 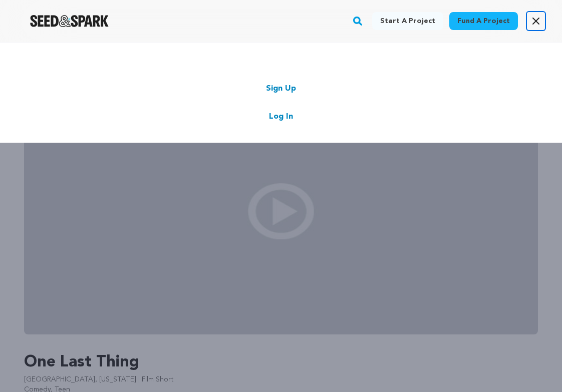 I want to click on a: Start a project, so click(x=408, y=21).